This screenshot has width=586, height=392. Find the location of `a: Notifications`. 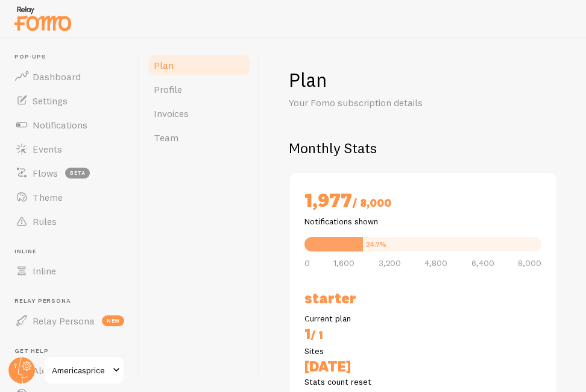

a: Notifications is located at coordinates (69, 125).